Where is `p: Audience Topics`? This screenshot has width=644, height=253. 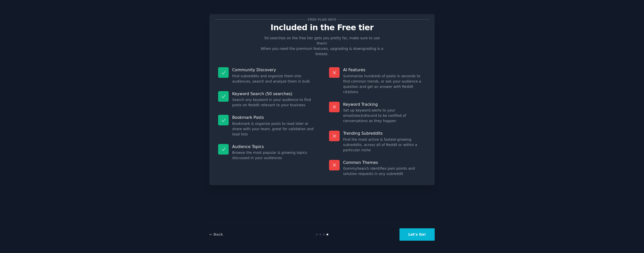
p: Audience Topics is located at coordinates (274, 146).